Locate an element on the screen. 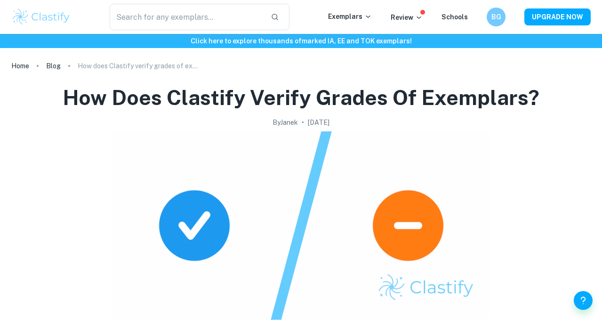  a: Home is located at coordinates (20, 66).